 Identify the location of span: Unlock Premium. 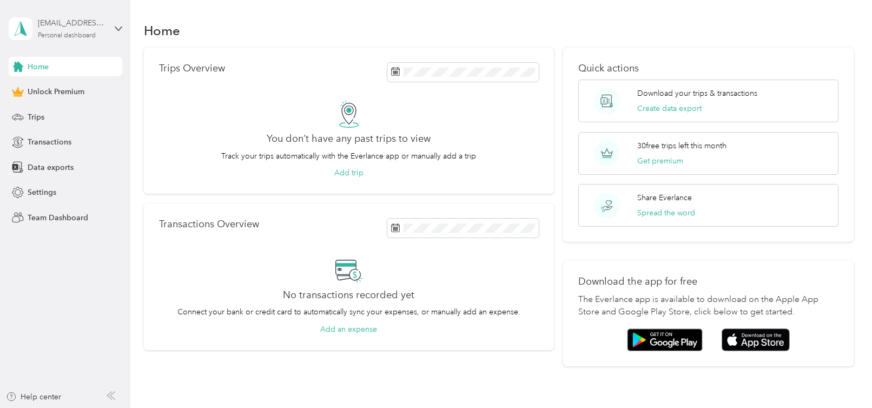
(56, 91).